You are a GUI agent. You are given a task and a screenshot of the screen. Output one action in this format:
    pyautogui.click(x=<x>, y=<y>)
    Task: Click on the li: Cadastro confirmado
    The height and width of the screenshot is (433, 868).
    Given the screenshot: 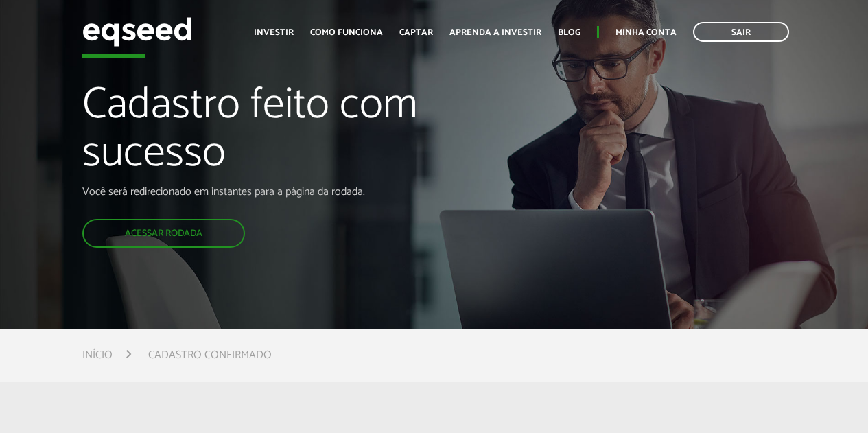 What is the action you would take?
    pyautogui.click(x=210, y=355)
    